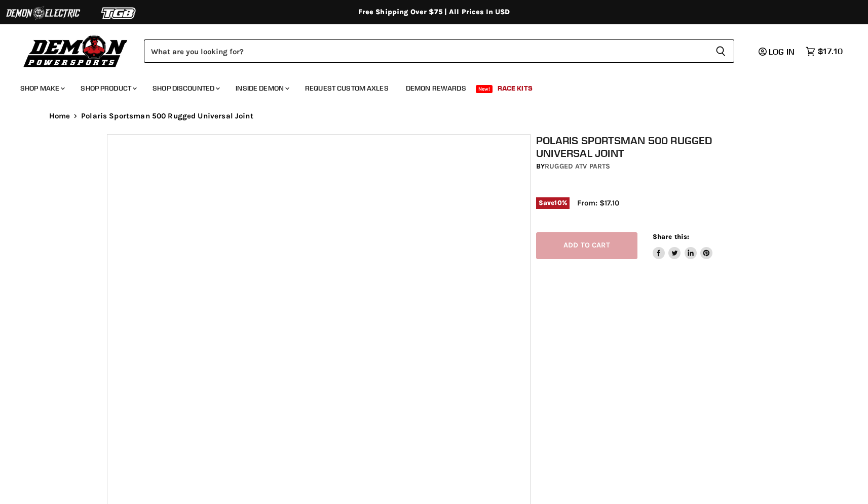  What do you see at coordinates (41, 88) in the screenshot?
I see `a: Shop Make` at bounding box center [41, 88].